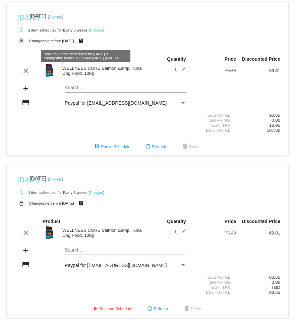 The image size is (295, 320). What do you see at coordinates (95, 309) in the screenshot?
I see `mat-icon: play_arrow` at bounding box center [95, 309].